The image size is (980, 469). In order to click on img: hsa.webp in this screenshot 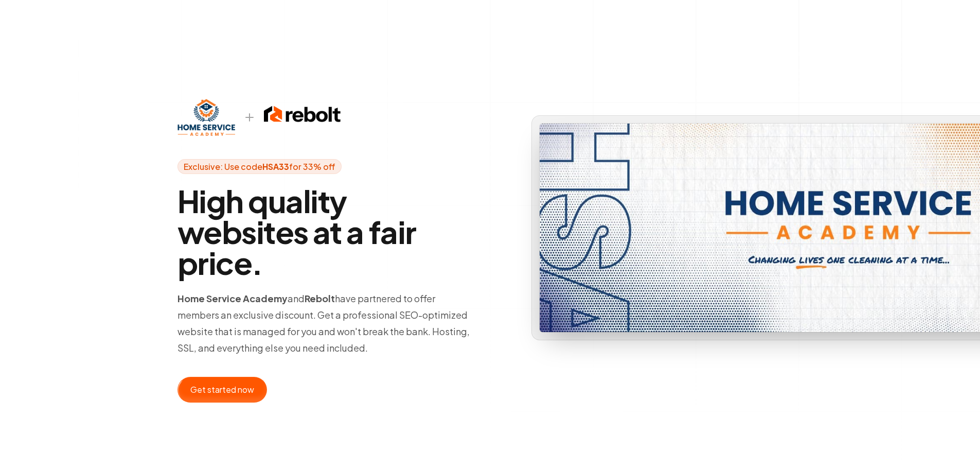, I will do `click(206, 117)`.